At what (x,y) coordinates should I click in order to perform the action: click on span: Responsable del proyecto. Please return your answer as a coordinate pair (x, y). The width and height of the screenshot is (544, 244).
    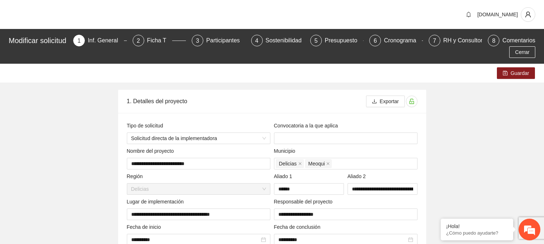
    Looking at the image, I should click on (305, 202).